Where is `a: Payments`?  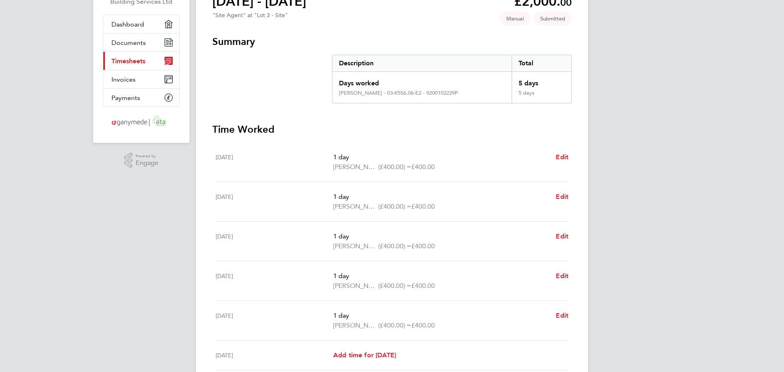 a: Payments is located at coordinates (141, 98).